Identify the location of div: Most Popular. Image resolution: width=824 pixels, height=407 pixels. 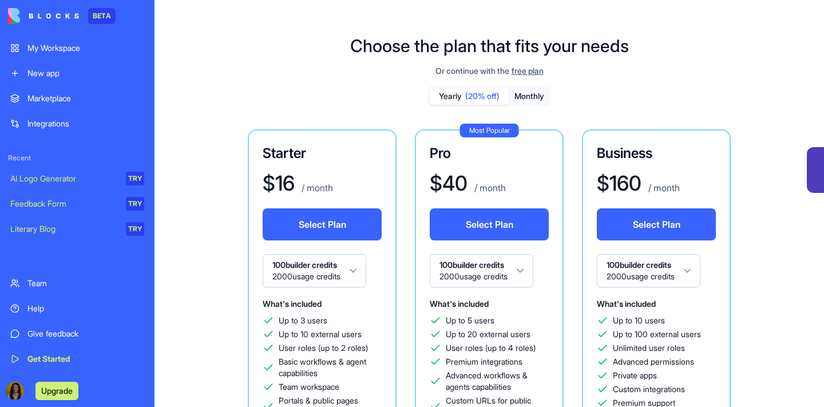
(489, 131).